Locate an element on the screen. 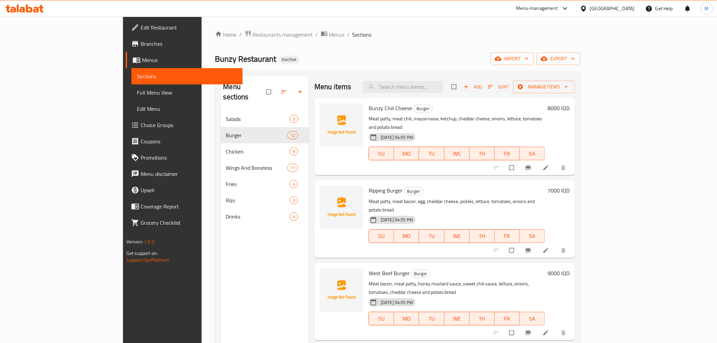 This screenshot has width=717, height=343. a: Menus is located at coordinates (184, 60).